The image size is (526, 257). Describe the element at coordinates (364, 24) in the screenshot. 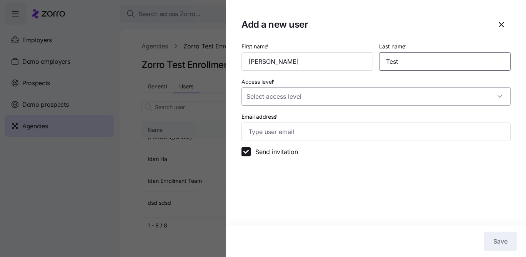

I see `h1: Add a new user` at that location.